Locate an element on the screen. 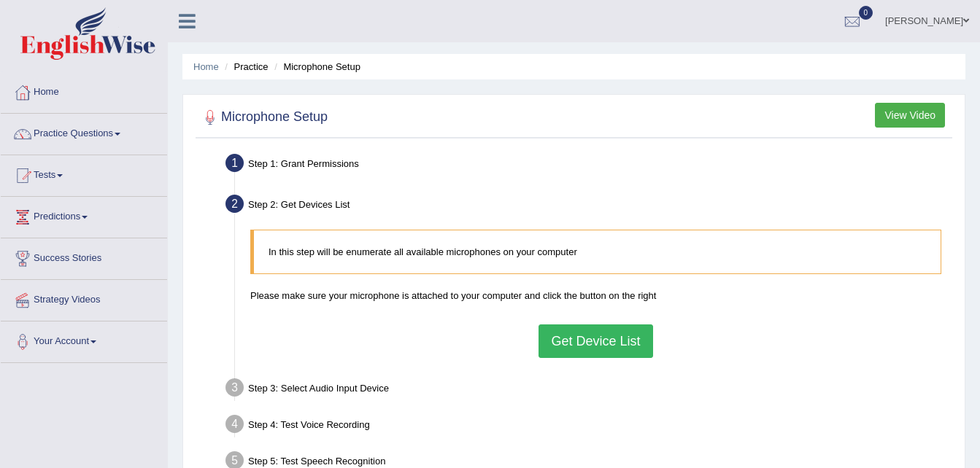 Image resolution: width=980 pixels, height=468 pixels. div: Step 4: Test Voice Recording is located at coordinates (588, 427).